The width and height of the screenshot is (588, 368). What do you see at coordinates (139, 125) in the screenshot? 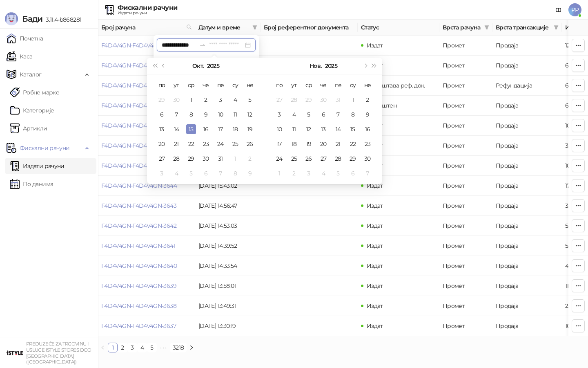
I see `a: F4D4V4GN-F4D4V4GN-3647` at bounding box center [139, 125].